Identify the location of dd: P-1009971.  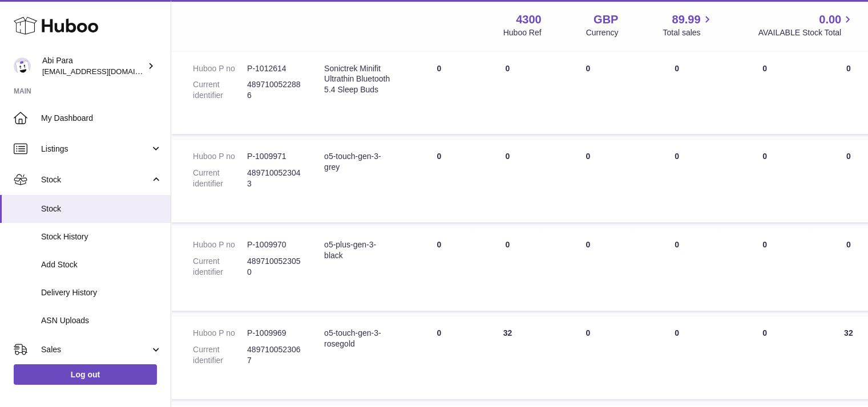
(274, 156).